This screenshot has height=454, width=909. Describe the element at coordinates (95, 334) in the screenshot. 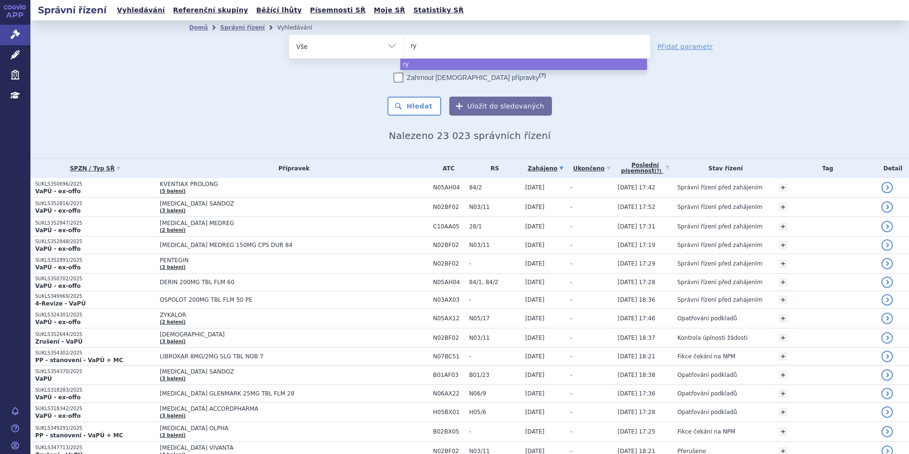

I see `p: SUKLS352644/2025` at that location.